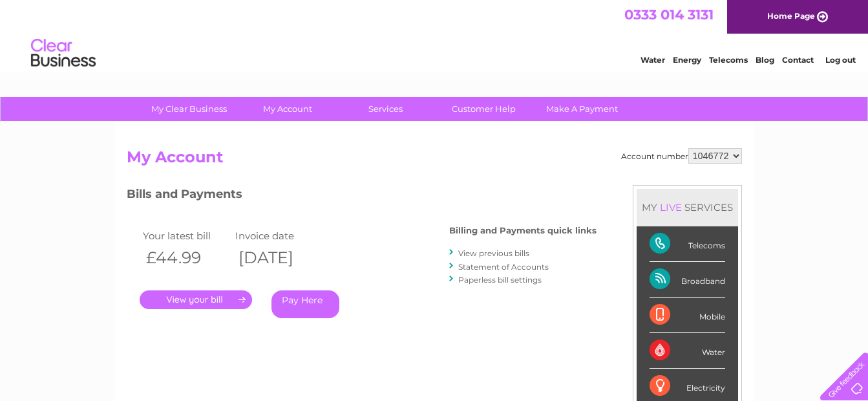 The width and height of the screenshot is (868, 401). What do you see at coordinates (434, 161) in the screenshot?
I see `h2: My Account` at bounding box center [434, 161].